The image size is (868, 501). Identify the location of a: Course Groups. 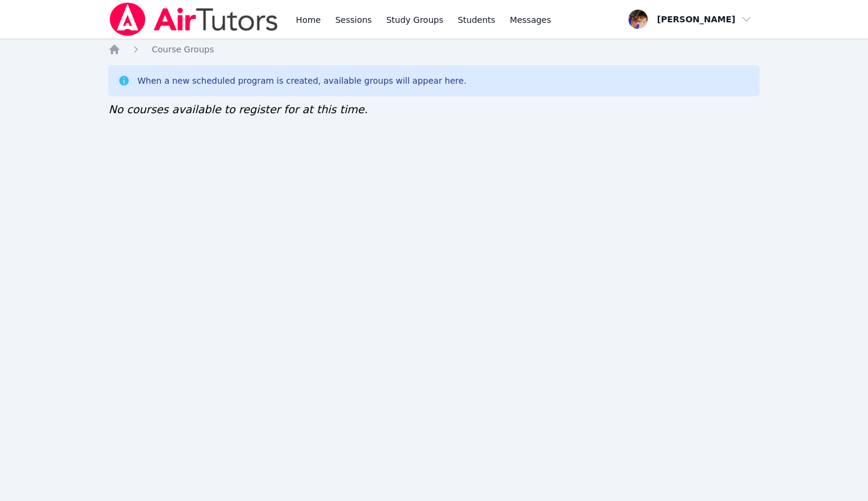
(182, 49).